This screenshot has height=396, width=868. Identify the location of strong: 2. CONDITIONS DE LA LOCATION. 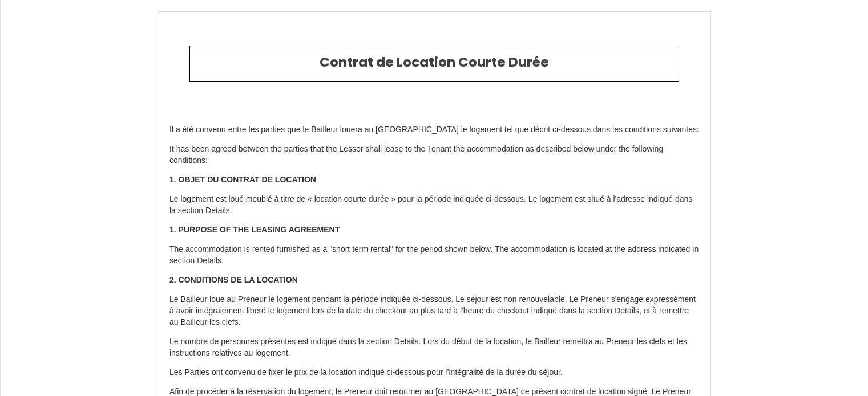
(234, 280).